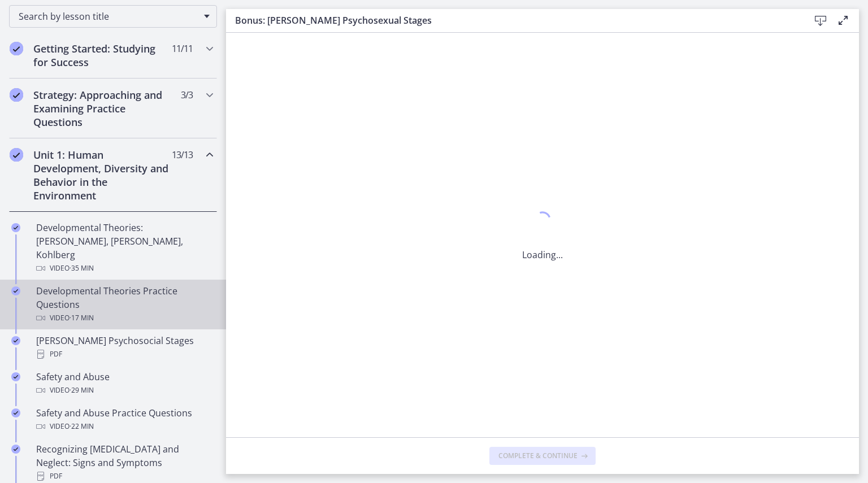 The height and width of the screenshot is (483, 868). I want to click on span: 13 / 13, so click(182, 155).